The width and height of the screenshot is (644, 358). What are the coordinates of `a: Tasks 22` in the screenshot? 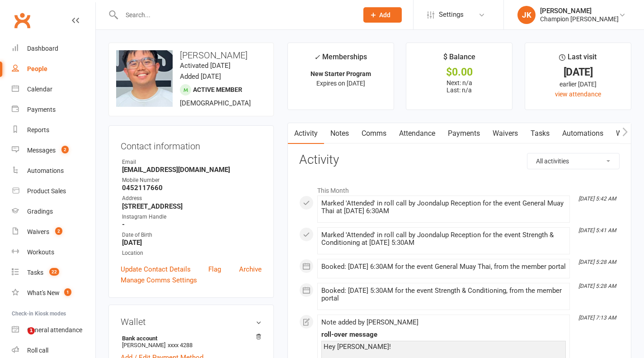 It's located at (54, 272).